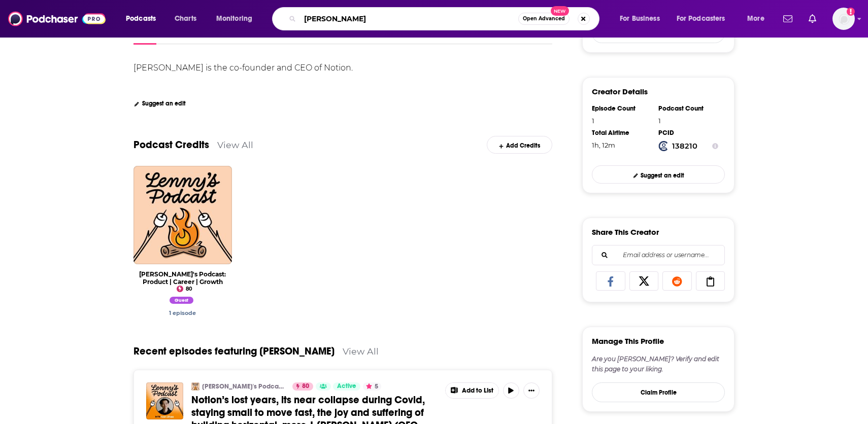 The image size is (868, 424). I want to click on a: Podcast Credits, so click(171, 144).